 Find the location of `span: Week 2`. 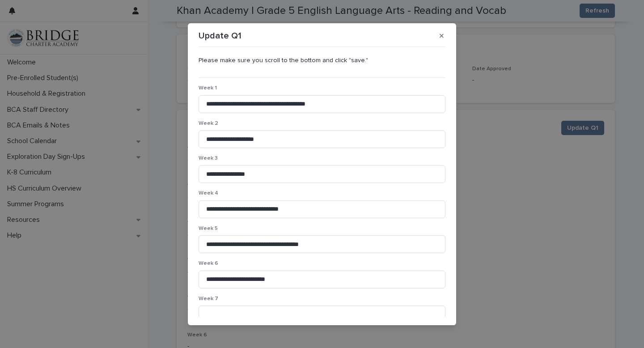

span: Week 2 is located at coordinates (209, 123).